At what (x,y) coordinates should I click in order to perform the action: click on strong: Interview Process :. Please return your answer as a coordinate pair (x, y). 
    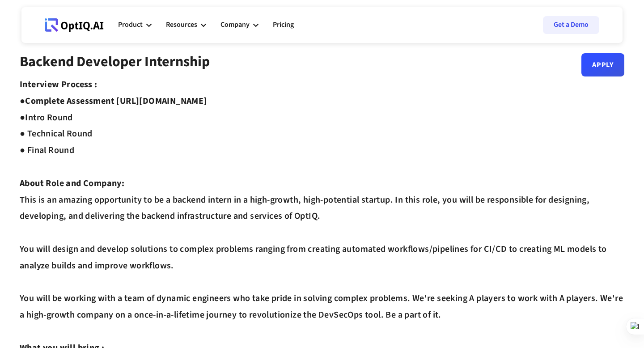
    Looking at the image, I should click on (58, 85).